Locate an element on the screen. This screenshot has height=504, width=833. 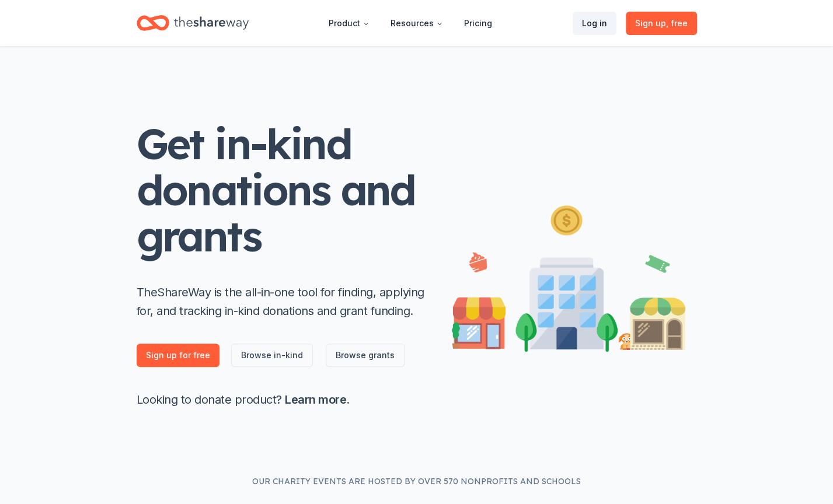
a: Learn more is located at coordinates (315, 400).